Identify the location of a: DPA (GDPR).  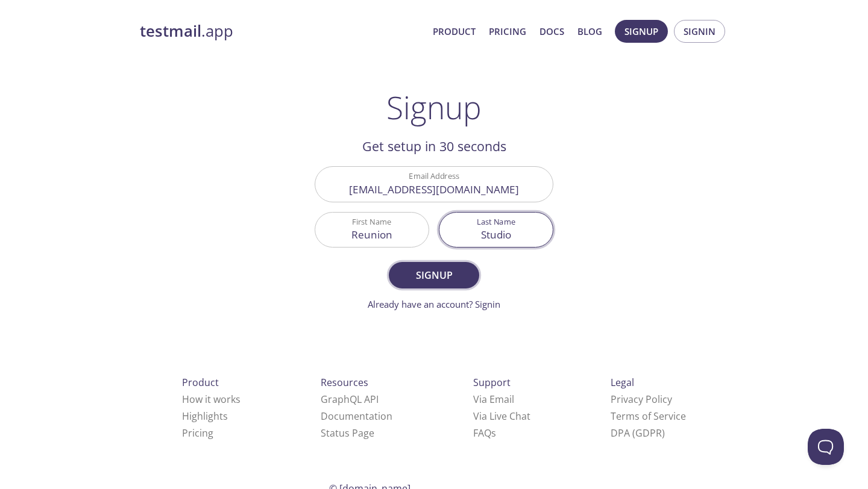
(638, 433).